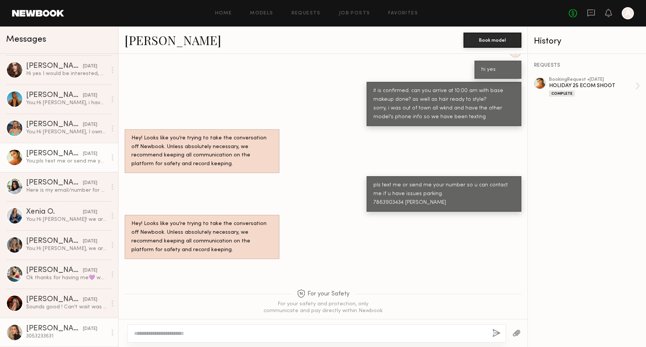 The image size is (646, 347). Describe the element at coordinates (355, 13) in the screenshot. I see `a: Job Posts` at that location.